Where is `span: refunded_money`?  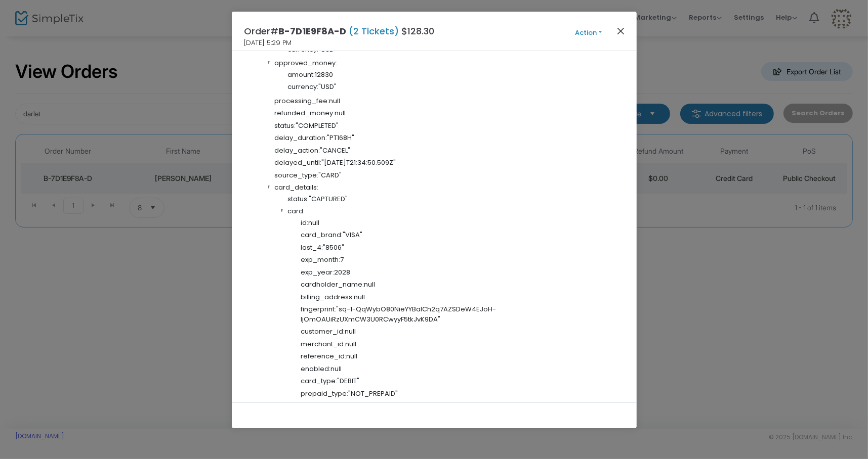
span: refunded_money is located at coordinates (304, 112).